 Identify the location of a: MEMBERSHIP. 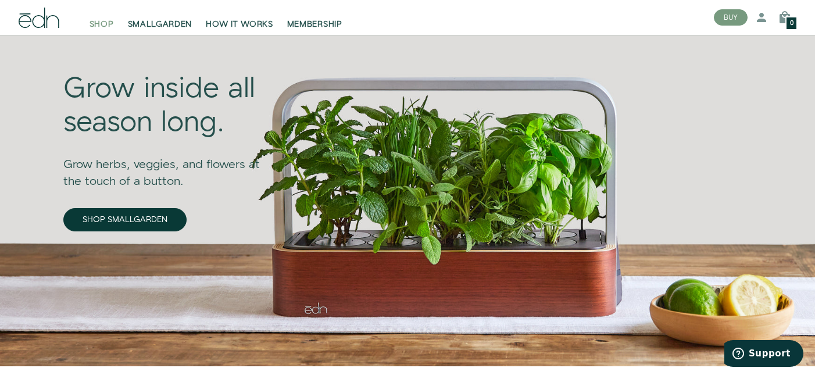
(315, 17).